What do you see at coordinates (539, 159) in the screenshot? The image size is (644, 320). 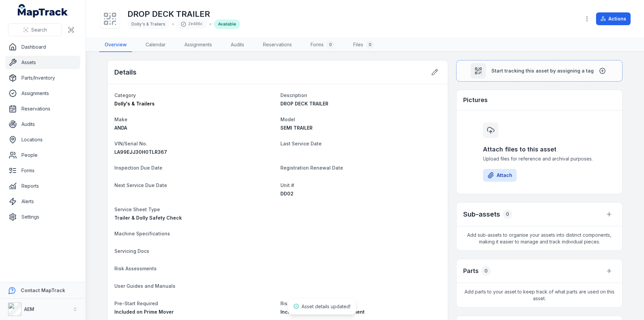 I see `span: Upload files for reference and archival purposes.` at bounding box center [539, 159].